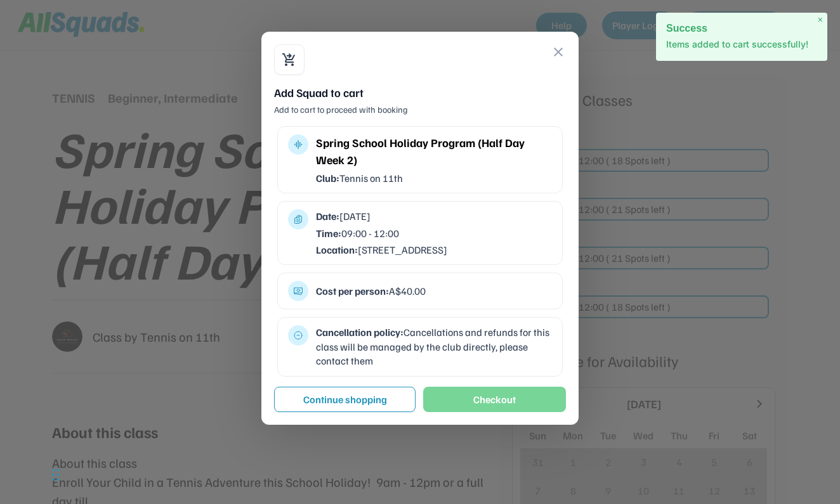 The width and height of the screenshot is (840, 504). I want to click on button: close, so click(558, 52).